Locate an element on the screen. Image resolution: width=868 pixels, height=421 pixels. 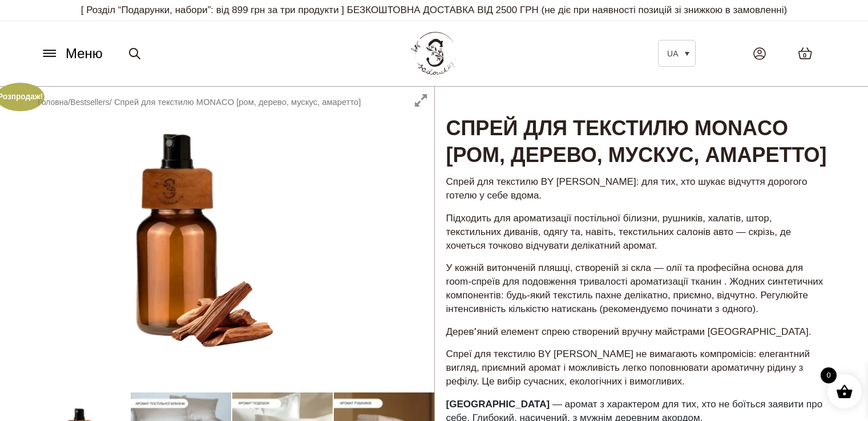
nav: Breadcrumb is located at coordinates (199, 102).